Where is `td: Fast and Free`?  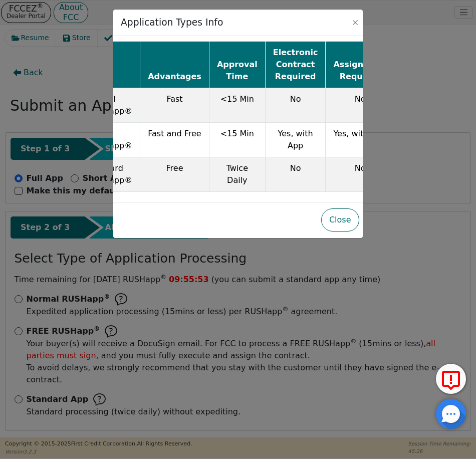 td: Fast and Free is located at coordinates (175, 139).